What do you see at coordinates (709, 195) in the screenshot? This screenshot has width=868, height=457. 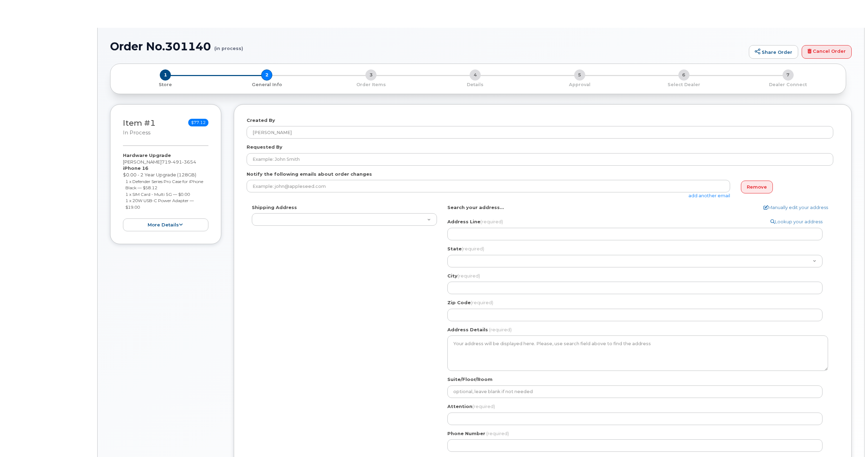 I see `a: add another email` at bounding box center [709, 195].